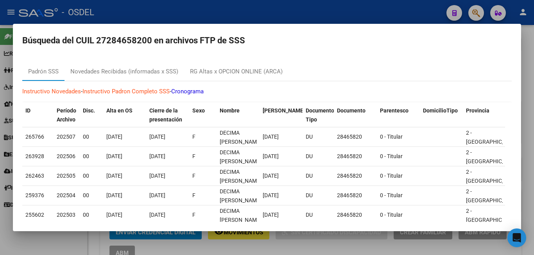 The image size is (534, 255). Describe the element at coordinates (66, 196) in the screenshot. I see `span: 202504` at that location.